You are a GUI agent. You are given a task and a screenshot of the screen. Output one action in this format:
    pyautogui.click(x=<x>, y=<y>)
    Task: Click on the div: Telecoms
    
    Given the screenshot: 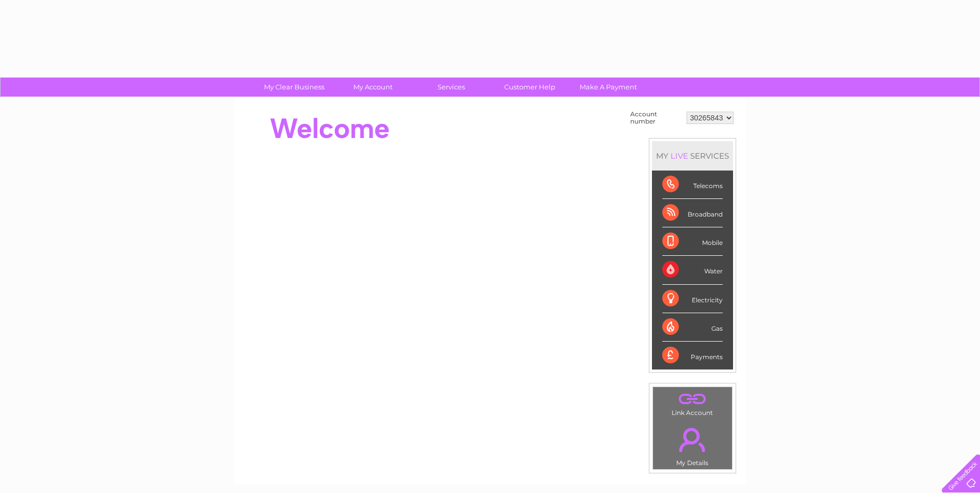 What is the action you would take?
    pyautogui.click(x=692, y=185)
    